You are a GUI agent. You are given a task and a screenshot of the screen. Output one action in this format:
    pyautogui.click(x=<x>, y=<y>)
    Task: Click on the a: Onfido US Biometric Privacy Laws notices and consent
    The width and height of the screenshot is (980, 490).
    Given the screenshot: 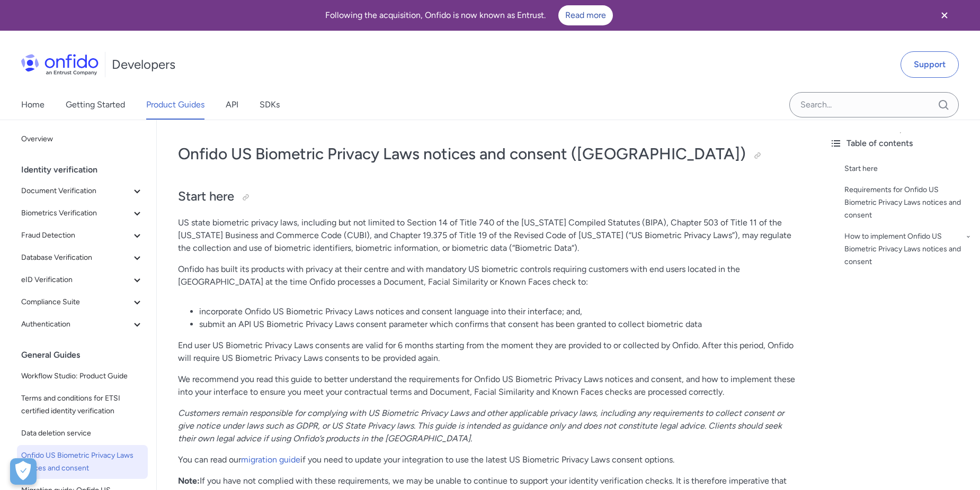 What is the action you would take?
    pyautogui.click(x=82, y=462)
    